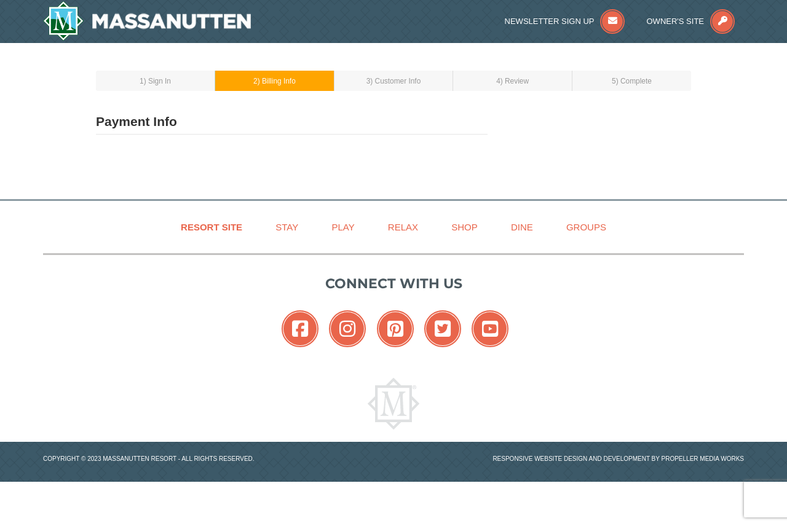 This screenshot has height=526, width=787. What do you see at coordinates (618, 459) in the screenshot?
I see `a: Responsive website design and development by Propeller Media Works` at bounding box center [618, 459].